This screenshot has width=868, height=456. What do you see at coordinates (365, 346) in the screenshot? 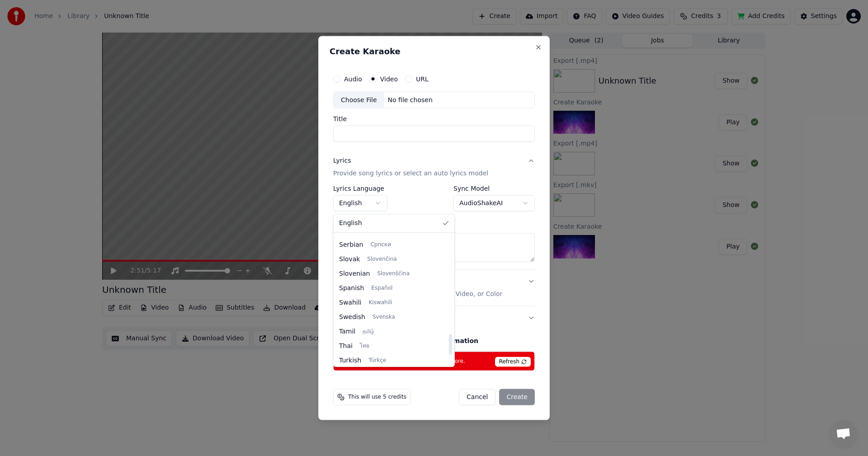
I see `span: ไทย` at bounding box center [365, 346].